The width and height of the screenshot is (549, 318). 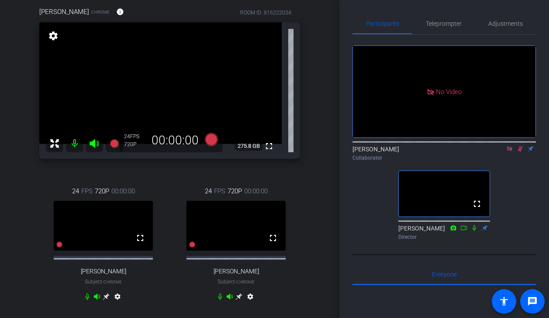 What do you see at coordinates (266, 13) in the screenshot?
I see `div: ROOM ID: 816222034` at bounding box center [266, 13].